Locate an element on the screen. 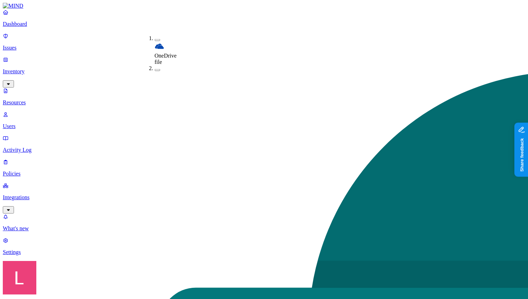 This screenshot has width=528, height=299. a: Users is located at coordinates (264, 120).